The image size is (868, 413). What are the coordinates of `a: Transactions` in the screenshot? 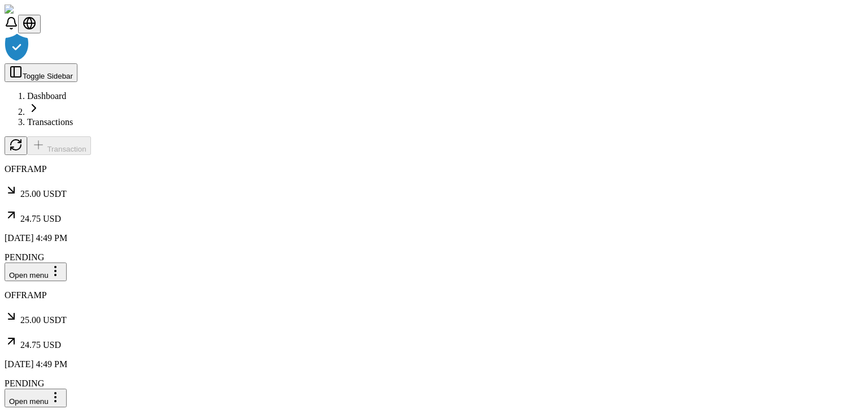 It's located at (50, 122).